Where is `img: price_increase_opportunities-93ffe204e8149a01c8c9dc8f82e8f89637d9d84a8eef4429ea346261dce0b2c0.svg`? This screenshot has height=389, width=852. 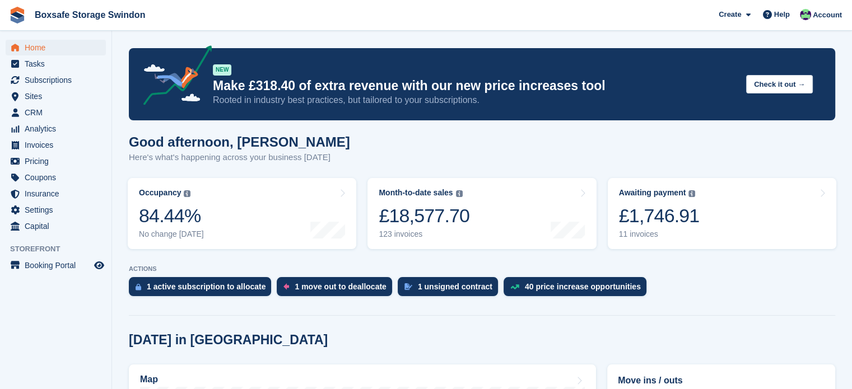 img: price_increase_opportunities-93ffe204e8149a01c8c9dc8f82e8f89637d9d84a8eef4429ea346261dce0b2c0.svg is located at coordinates (515, 287).